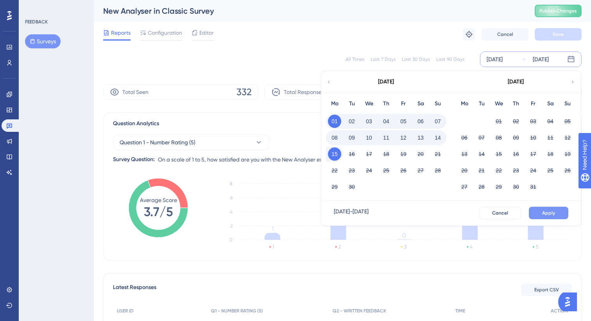  I want to click on tspan: 0, so click(231, 240).